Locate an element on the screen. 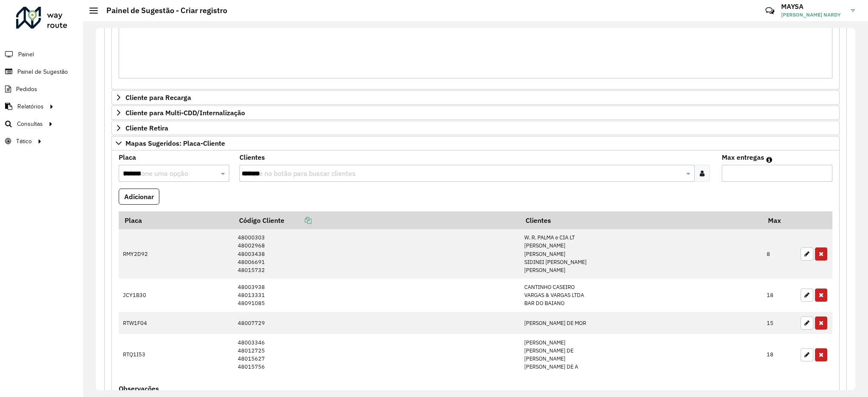  td: 48000303 48002968 48003438 48006691 48015732 is located at coordinates (377, 254).